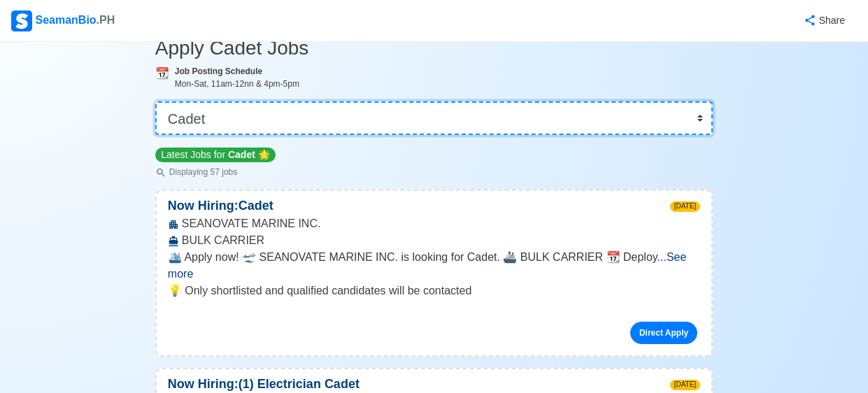  Describe the element at coordinates (22, 21) in the screenshot. I see `img: Logo` at that location.